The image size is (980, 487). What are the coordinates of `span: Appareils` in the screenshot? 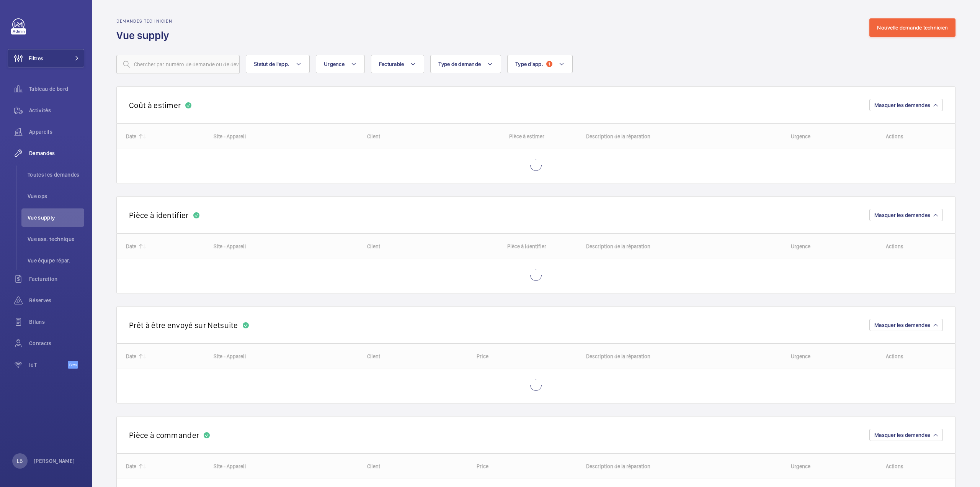 It's located at (56, 132).